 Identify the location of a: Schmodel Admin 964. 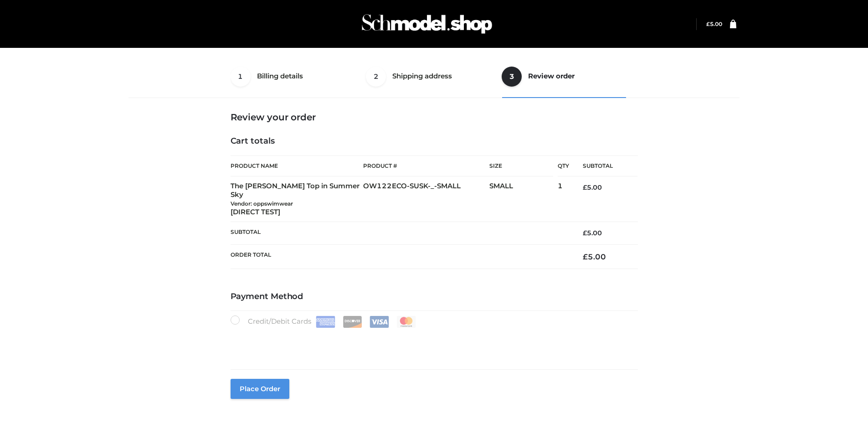
(427, 24).